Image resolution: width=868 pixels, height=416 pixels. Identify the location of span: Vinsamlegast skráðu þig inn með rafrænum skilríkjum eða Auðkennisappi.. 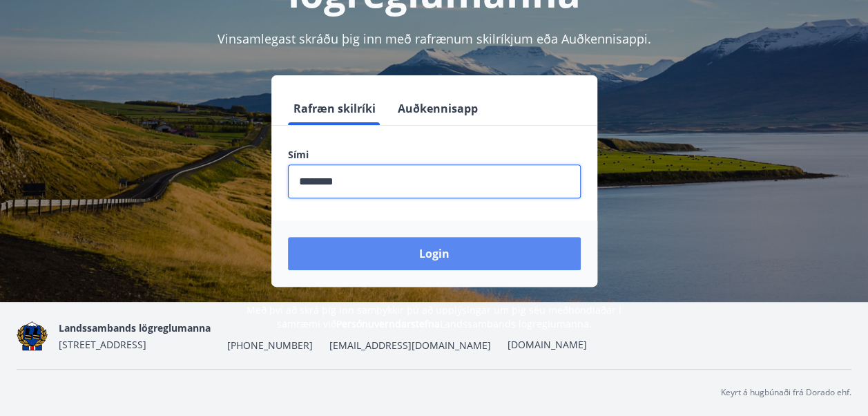
(435, 39).